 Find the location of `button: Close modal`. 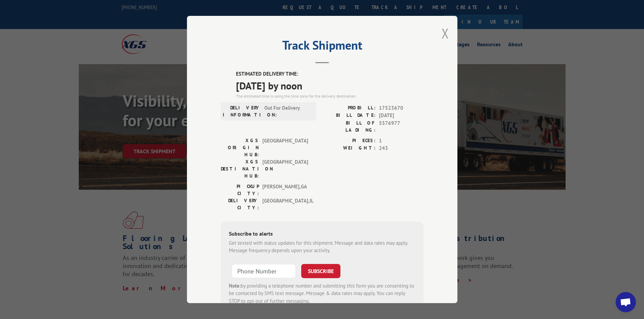

button: Close modal is located at coordinates (445, 33).